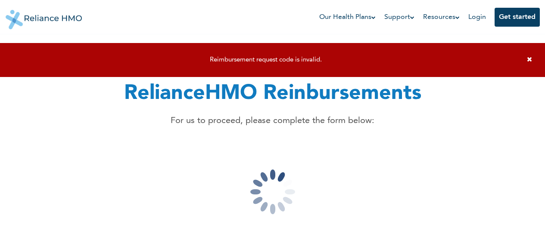 Image resolution: width=545 pixels, height=237 pixels. I want to click on a: Resources, so click(441, 17).